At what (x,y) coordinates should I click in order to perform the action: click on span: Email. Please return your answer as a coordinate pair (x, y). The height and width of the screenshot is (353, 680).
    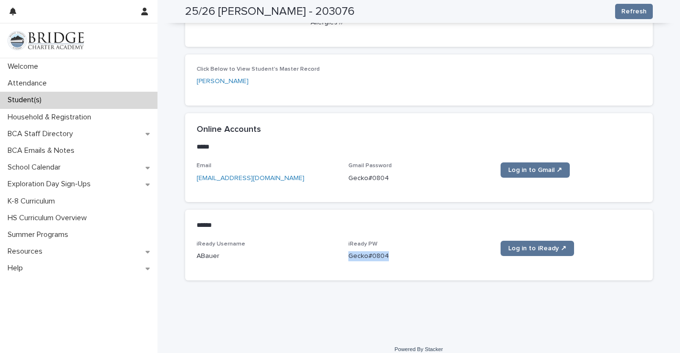
    Looking at the image, I should click on (204, 166).